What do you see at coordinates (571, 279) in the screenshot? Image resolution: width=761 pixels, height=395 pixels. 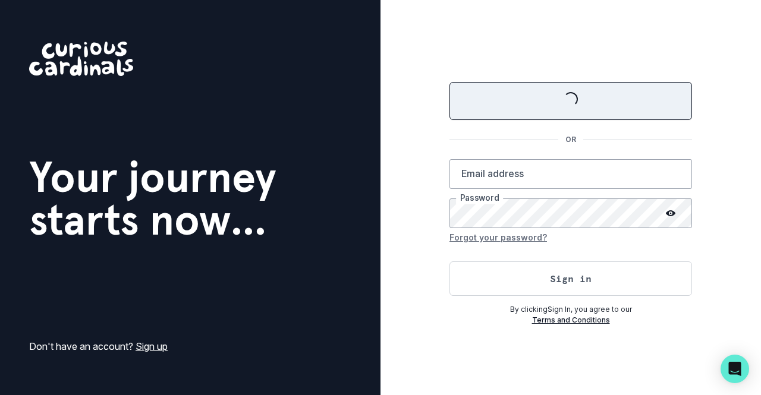 I see `button: Sign in` at bounding box center [571, 279].